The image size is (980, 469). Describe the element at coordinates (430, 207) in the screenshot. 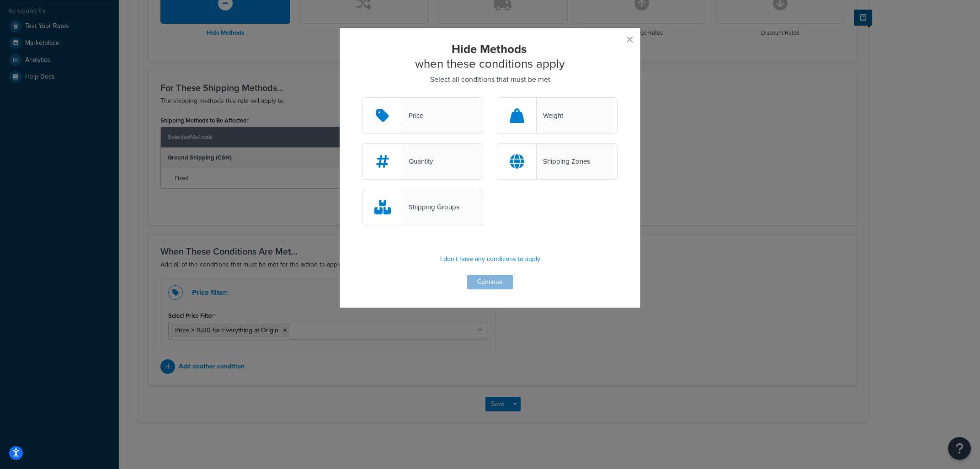

I see `div: Shipping Groups` at that location.